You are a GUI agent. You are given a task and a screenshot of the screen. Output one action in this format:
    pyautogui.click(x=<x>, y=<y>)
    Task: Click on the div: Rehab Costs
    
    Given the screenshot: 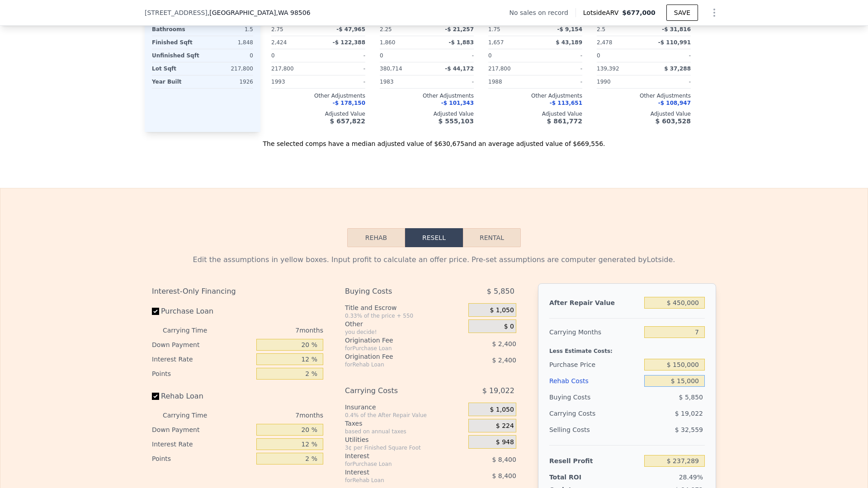 What is the action you would take?
    pyautogui.click(x=595, y=381)
    